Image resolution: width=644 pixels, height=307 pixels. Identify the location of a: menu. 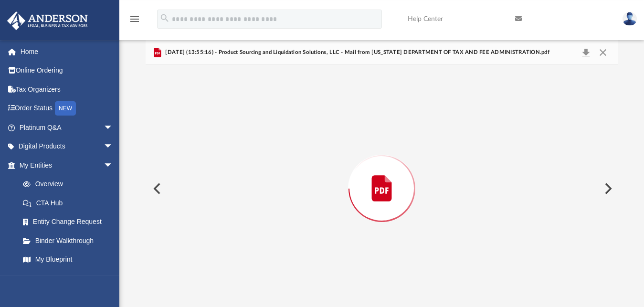
(135, 21).